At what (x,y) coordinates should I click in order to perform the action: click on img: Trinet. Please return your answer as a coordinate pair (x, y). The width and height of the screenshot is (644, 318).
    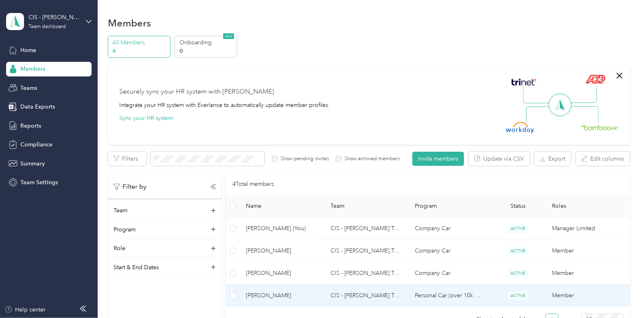
    Looking at the image, I should click on (524, 82).